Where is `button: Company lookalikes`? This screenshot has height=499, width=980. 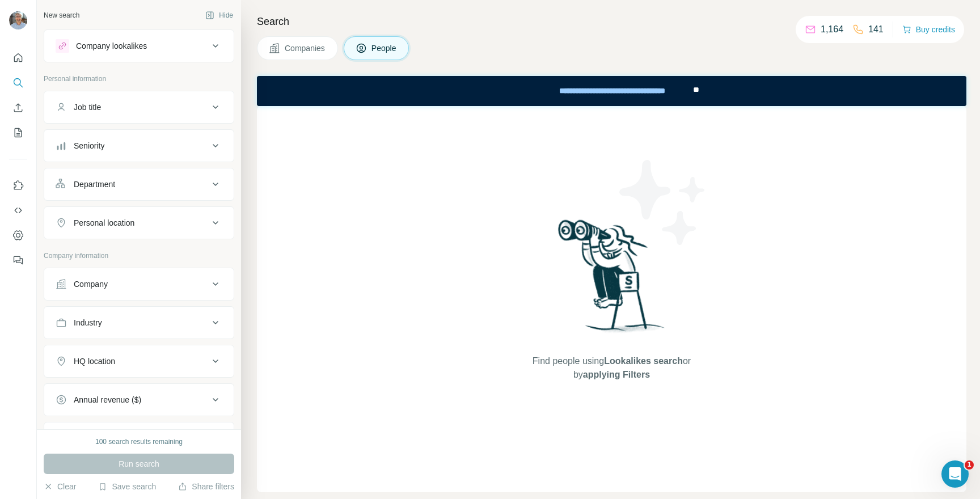 button: Company lookalikes is located at coordinates (139, 46).